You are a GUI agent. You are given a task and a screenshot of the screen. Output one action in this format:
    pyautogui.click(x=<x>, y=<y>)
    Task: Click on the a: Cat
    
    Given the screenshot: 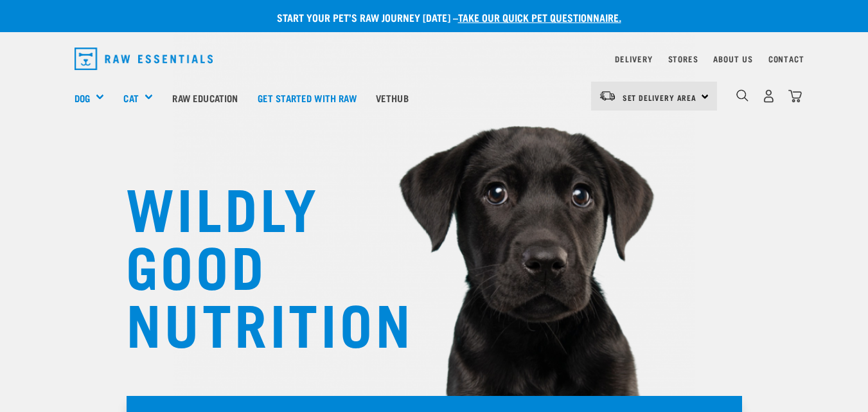 What is the action you would take?
    pyautogui.click(x=130, y=98)
    